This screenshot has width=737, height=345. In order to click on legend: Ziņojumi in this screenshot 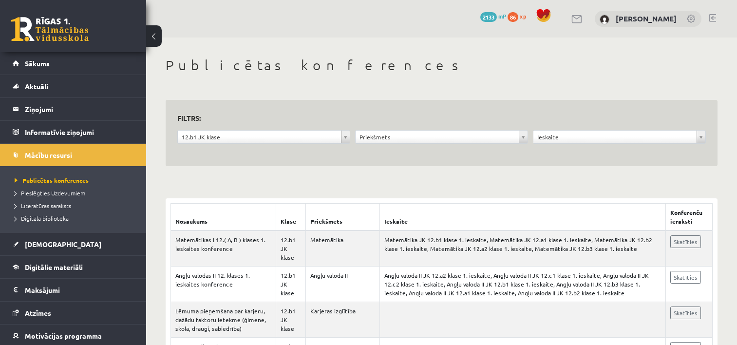, I will do `click(79, 109)`.